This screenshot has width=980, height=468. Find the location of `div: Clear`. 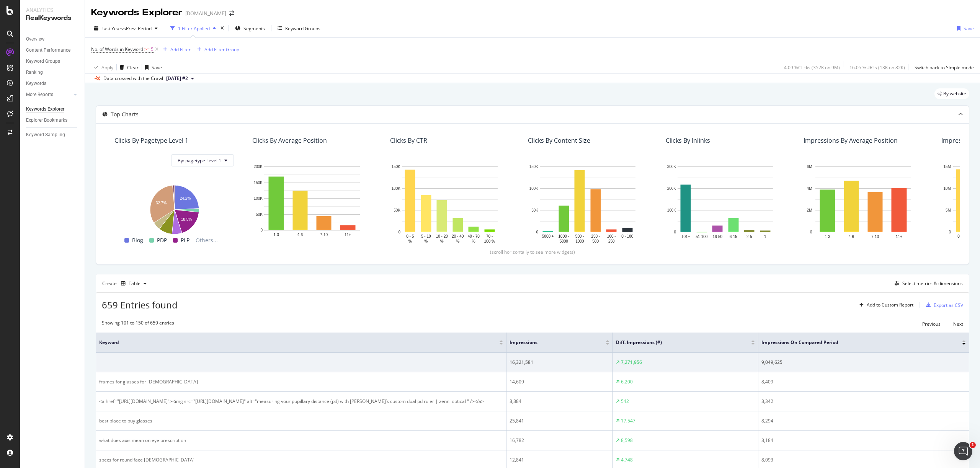

div: Clear is located at coordinates (133, 68).